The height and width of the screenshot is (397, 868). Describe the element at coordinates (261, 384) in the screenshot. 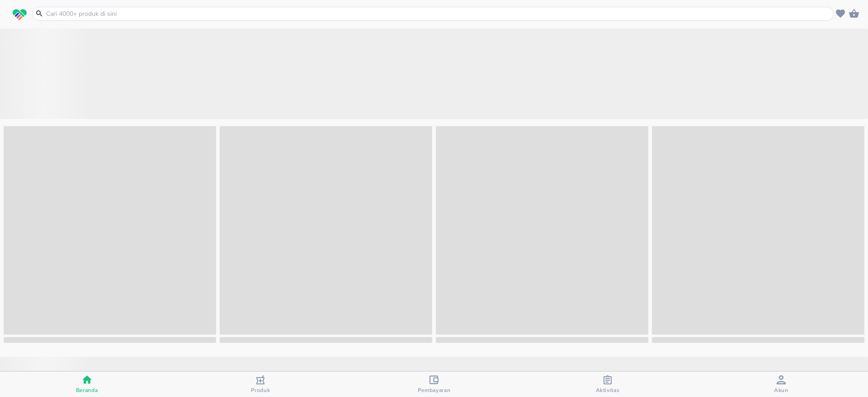

I see `button: Produk` at that location.